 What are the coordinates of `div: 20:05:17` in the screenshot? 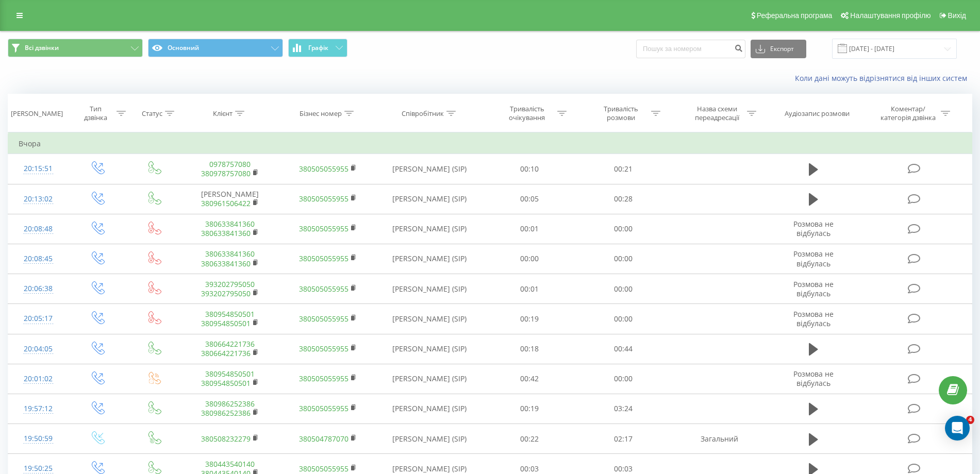 It's located at (38, 318).